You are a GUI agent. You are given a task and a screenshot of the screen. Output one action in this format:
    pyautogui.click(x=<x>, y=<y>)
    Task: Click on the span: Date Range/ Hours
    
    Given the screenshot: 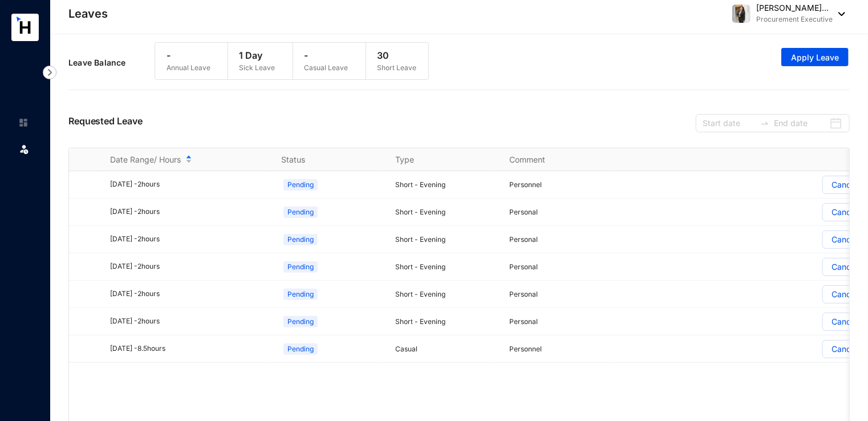 What is the action you would take?
    pyautogui.click(x=145, y=160)
    